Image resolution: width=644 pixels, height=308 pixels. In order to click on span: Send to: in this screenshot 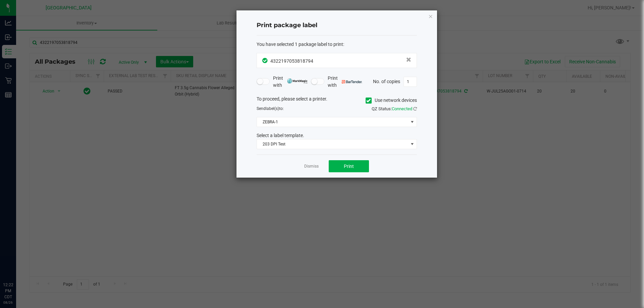, I will do `click(270, 108)`.